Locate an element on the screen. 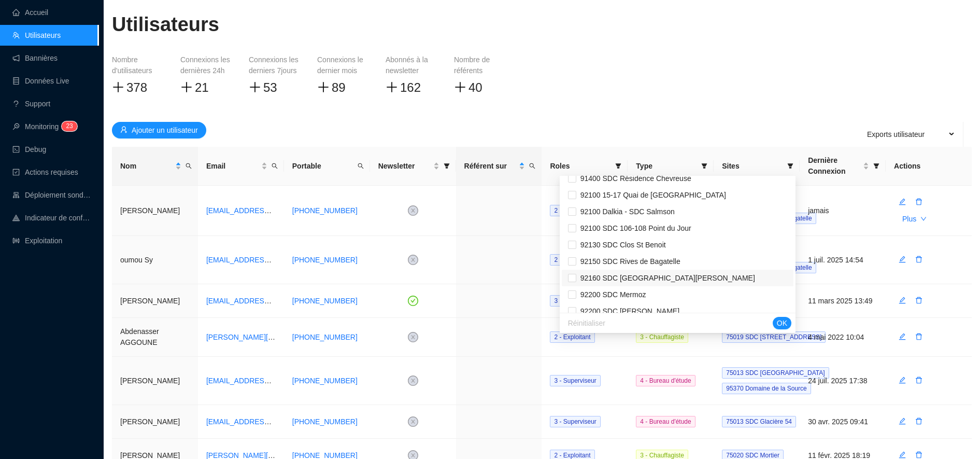 The image size is (980, 459). td: 30 avr. 2025 09:41 is located at coordinates (842, 421).